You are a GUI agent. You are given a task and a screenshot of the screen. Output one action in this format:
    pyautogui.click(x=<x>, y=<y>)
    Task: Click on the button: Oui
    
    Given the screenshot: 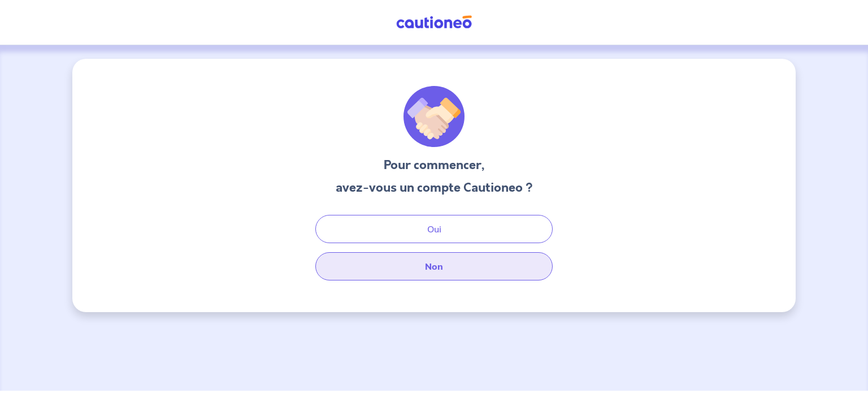 What is the action you would take?
    pyautogui.click(x=434, y=230)
    